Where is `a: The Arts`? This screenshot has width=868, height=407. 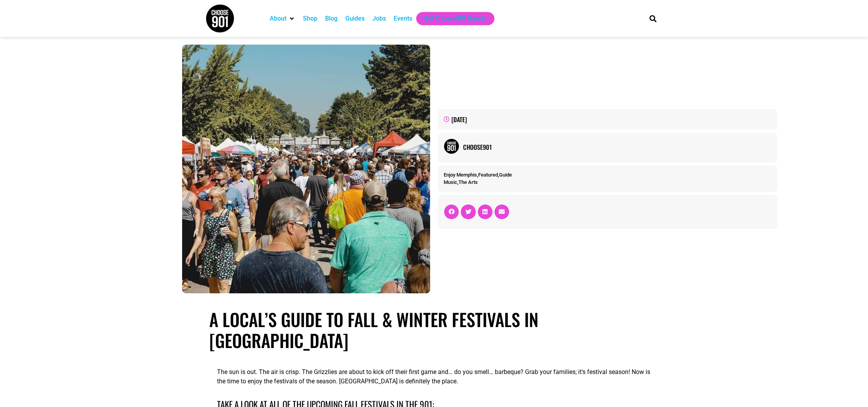 a: The Arts is located at coordinates (468, 182).